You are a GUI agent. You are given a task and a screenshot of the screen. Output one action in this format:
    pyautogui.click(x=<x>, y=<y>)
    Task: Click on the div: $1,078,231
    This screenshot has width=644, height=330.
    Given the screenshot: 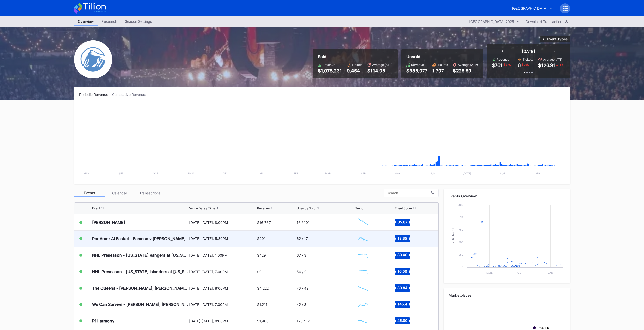 What is the action you would take?
    pyautogui.click(x=330, y=71)
    